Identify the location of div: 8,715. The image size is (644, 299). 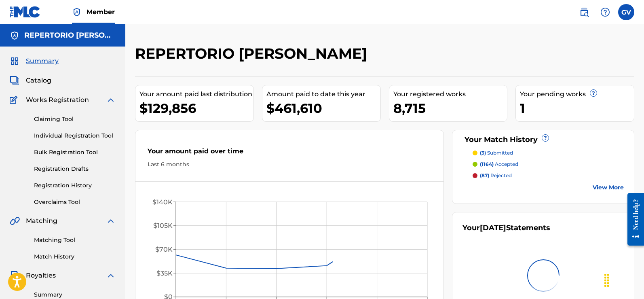
(450, 108).